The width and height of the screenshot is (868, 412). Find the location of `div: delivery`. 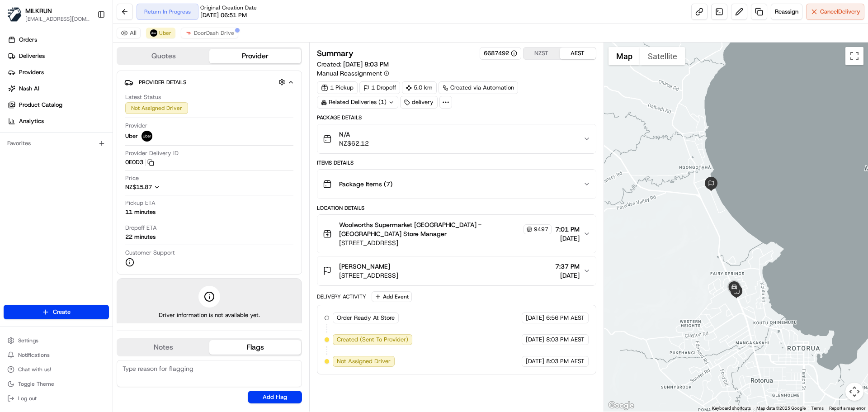

div: delivery is located at coordinates (418, 102).